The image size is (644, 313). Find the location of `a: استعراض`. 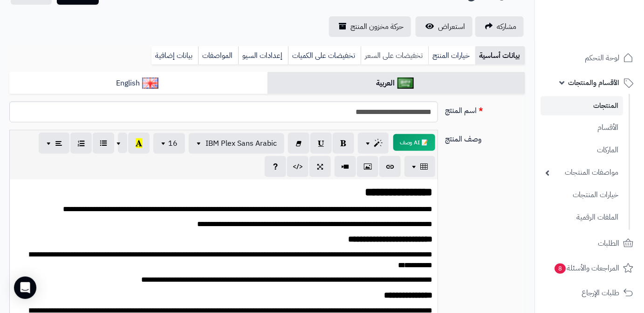

a: استعراض is located at coordinates (444, 27).